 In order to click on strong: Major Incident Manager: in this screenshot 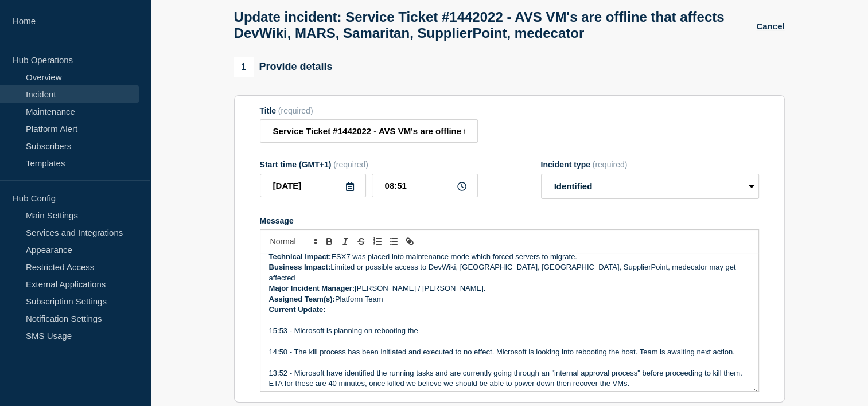, I will do `click(312, 288)`.